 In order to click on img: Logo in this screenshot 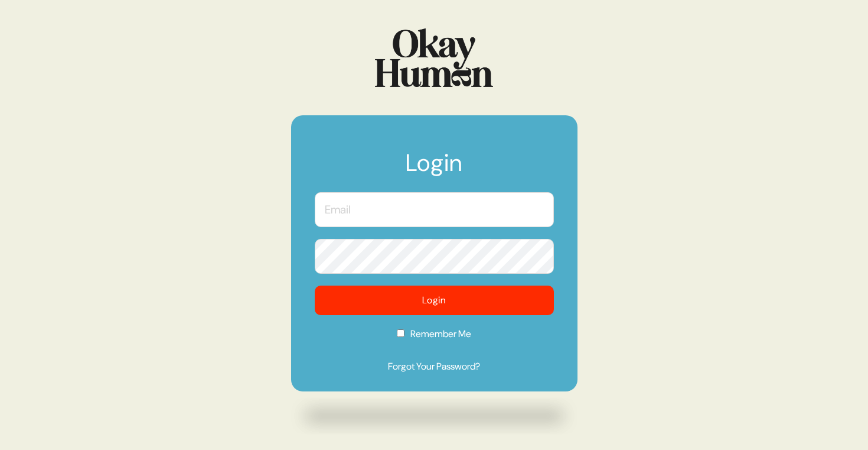, I will do `click(434, 57)`.